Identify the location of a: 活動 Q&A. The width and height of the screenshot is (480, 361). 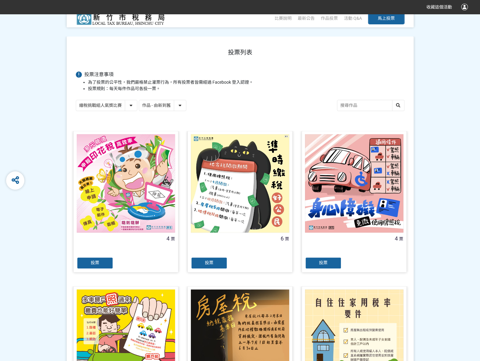
(353, 18).